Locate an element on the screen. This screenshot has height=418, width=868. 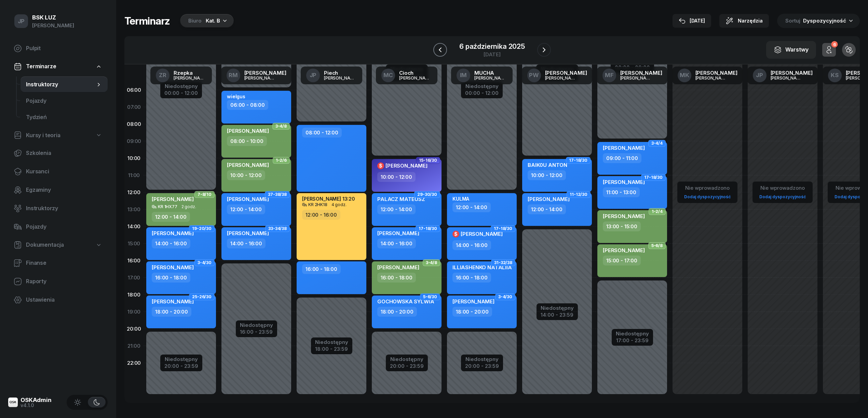
button: 6 is located at coordinates (829, 50).